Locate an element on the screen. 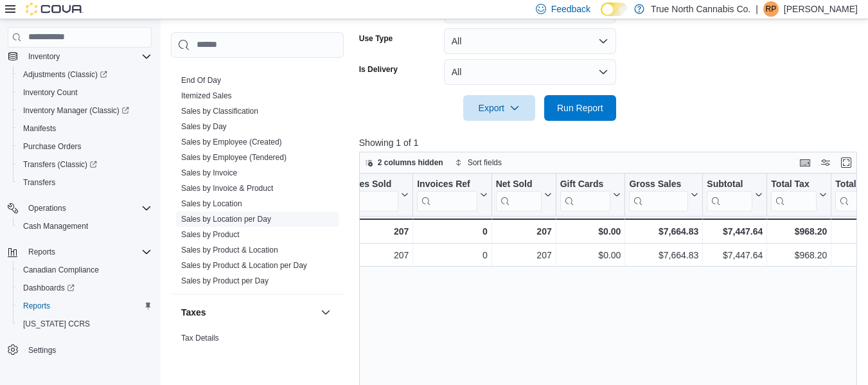 The width and height of the screenshot is (868, 385). a: Sales by Employee (Created) is located at coordinates (231, 142).